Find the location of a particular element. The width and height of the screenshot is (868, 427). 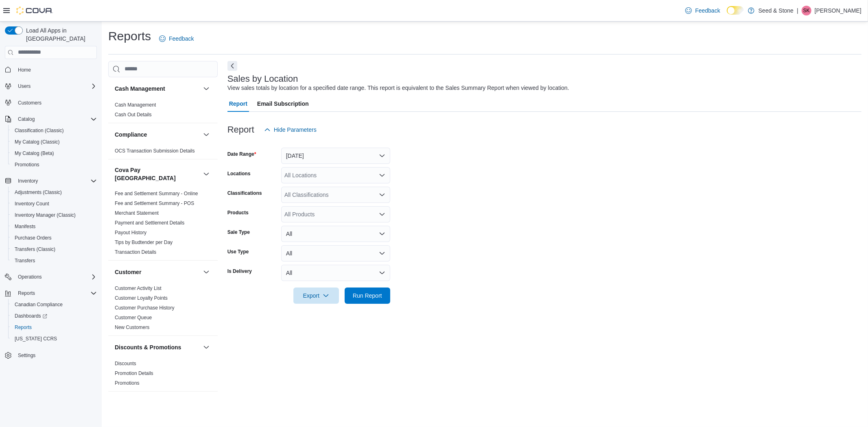

a: Reports is located at coordinates (24, 328).